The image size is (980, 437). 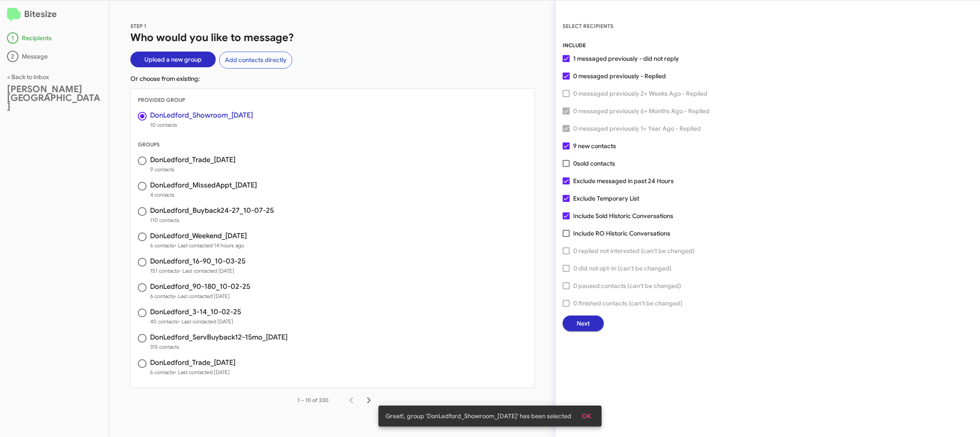 What do you see at coordinates (624, 181) in the screenshot?
I see `span: Exclude messaged in past 24 Hours` at bounding box center [624, 181].